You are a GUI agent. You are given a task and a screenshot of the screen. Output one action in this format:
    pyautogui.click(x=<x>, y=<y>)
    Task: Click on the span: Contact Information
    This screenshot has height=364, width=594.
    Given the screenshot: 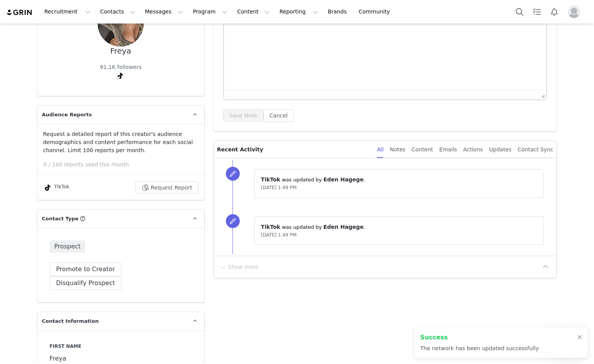 What is the action you would take?
    pyautogui.click(x=70, y=322)
    